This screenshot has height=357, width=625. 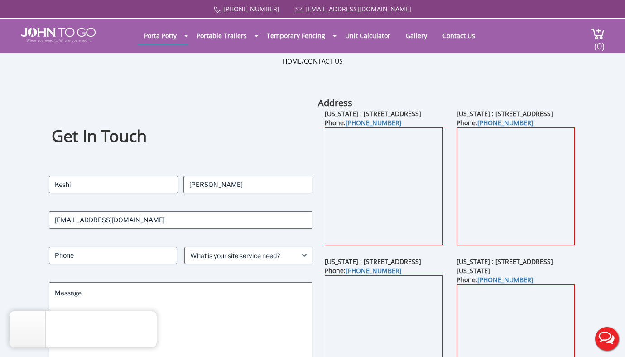 What do you see at coordinates (113, 184) in the screenshot?
I see `input: First Name` at bounding box center [113, 184].